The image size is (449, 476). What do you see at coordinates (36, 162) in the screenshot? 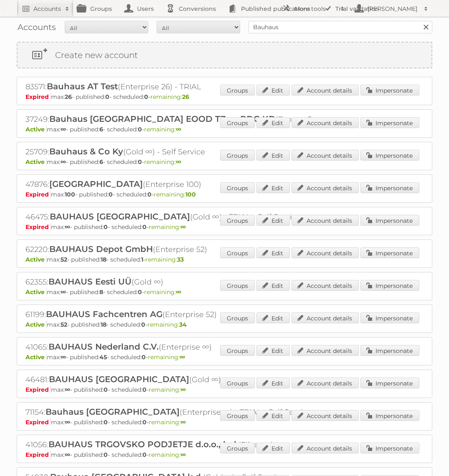
I see `span: Active` at bounding box center [36, 162].